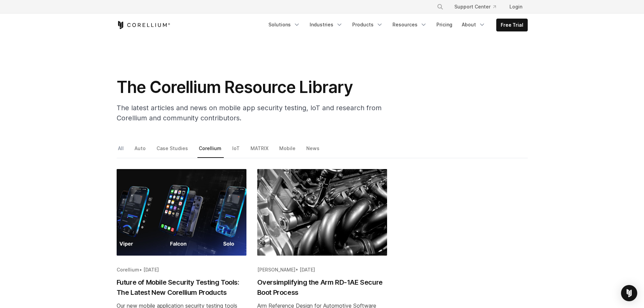 The image size is (644, 308). Describe the element at coordinates (288, 151) in the screenshot. I see `a: Mobile` at that location.